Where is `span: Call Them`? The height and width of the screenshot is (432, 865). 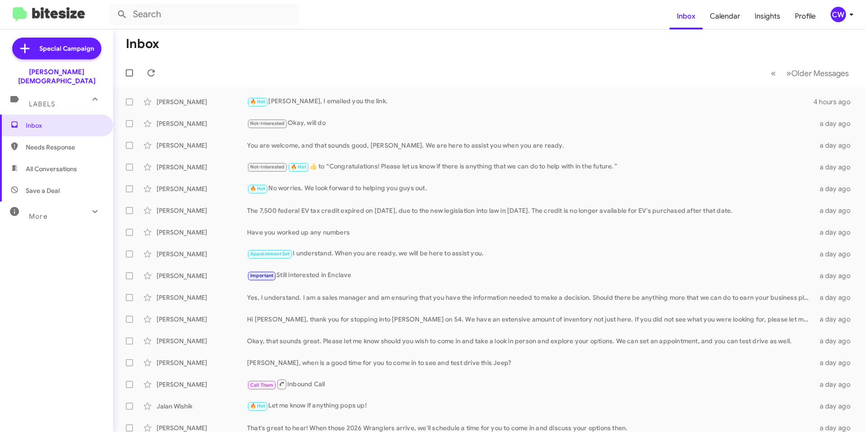 span: Call Them is located at coordinates (262, 385).